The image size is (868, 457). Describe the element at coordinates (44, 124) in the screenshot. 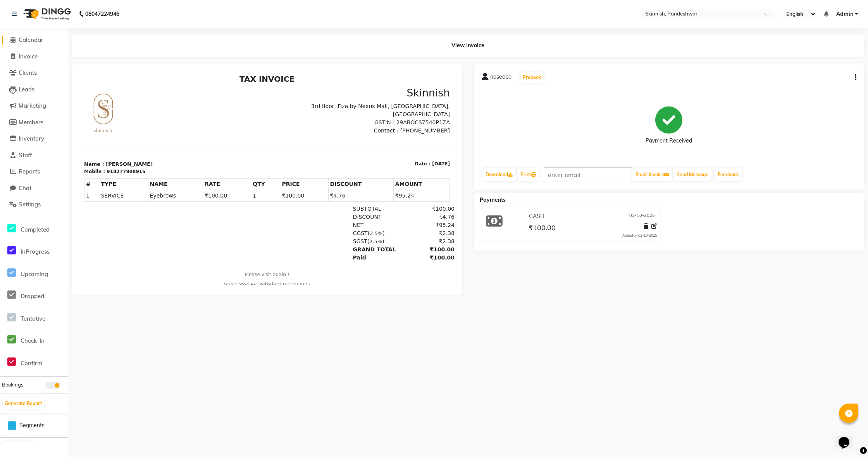

I see `td: SERVICE` at that location.